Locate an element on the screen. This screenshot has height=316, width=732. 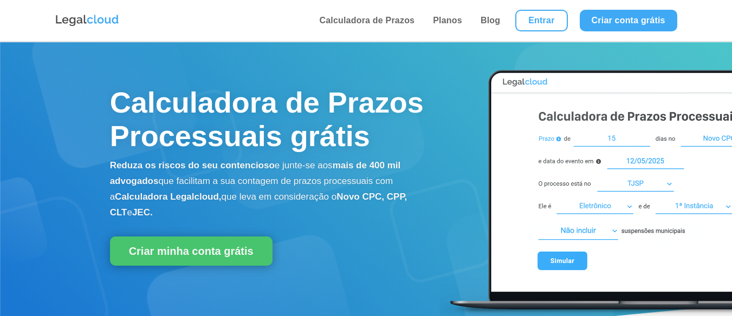
b: mais de 400 mil advogados is located at coordinates (255, 173).